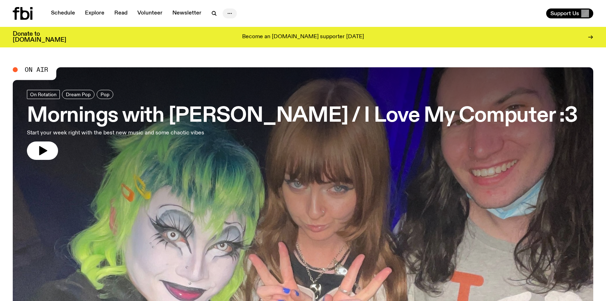 This screenshot has width=606, height=301. Describe the element at coordinates (565, 13) in the screenshot. I see `span: Support Us` at that location.